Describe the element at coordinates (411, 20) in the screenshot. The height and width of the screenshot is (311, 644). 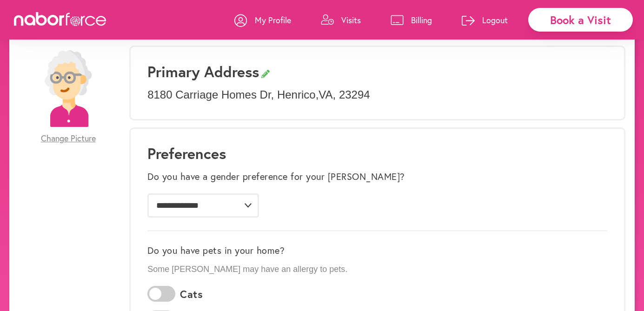
I see `a: Billing` at that location.